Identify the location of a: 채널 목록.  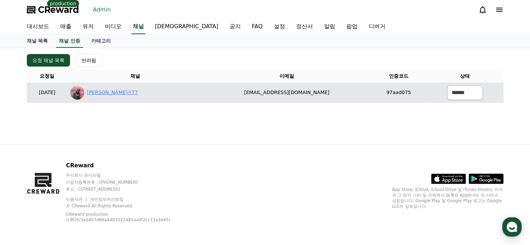
(37, 41).